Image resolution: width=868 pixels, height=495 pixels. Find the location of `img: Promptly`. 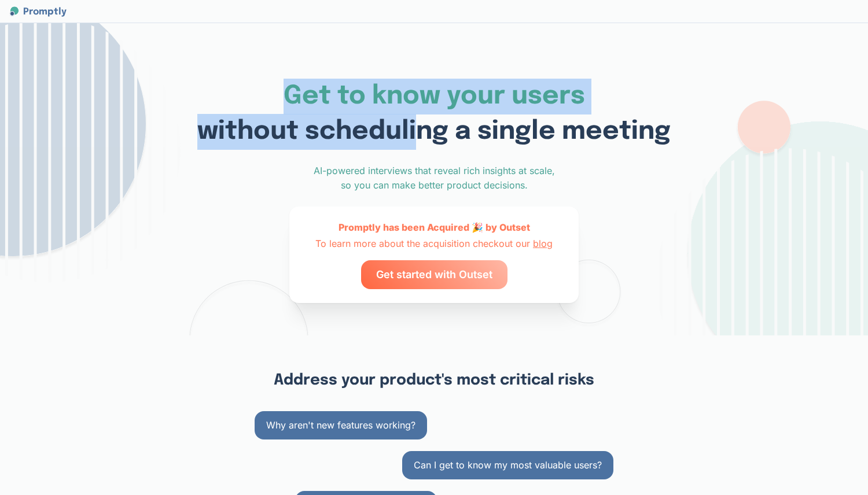

img: Promptly is located at coordinates (15, 11).